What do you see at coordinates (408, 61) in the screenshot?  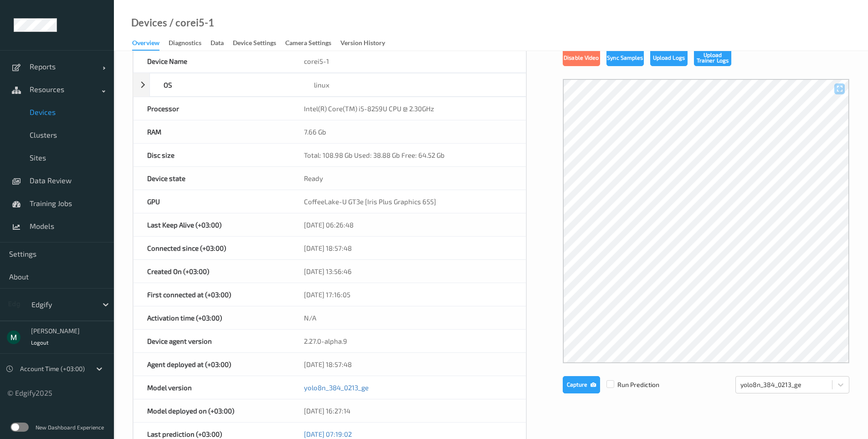 I see `div: corei5-1` at bounding box center [408, 61].